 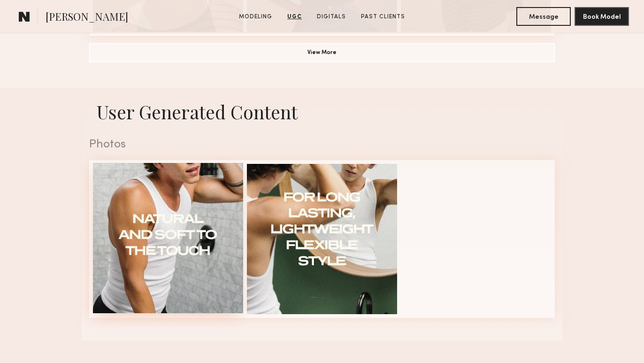 What do you see at coordinates (294, 17) in the screenshot?
I see `a: UGC` at bounding box center [294, 17].